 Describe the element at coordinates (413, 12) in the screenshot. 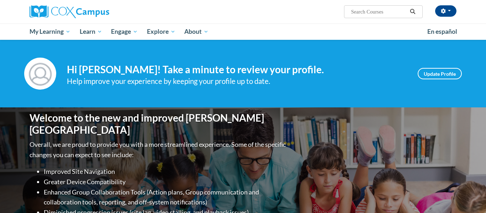

I see `button: Search` at that location.